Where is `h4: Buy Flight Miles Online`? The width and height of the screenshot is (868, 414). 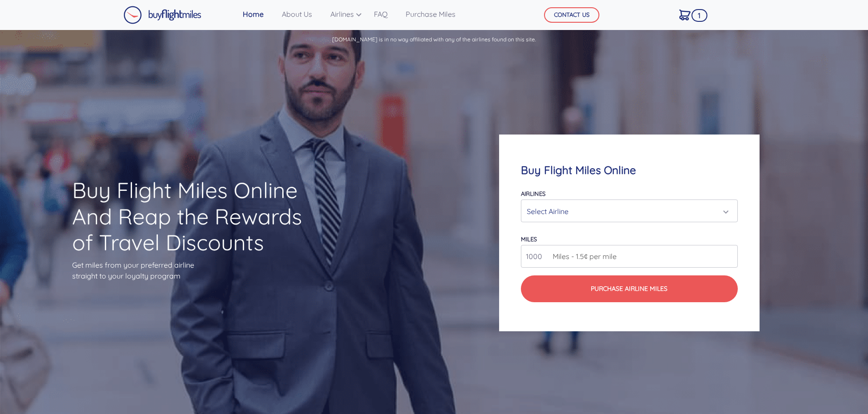
h4: Buy Flight Miles Online is located at coordinates (629, 169).